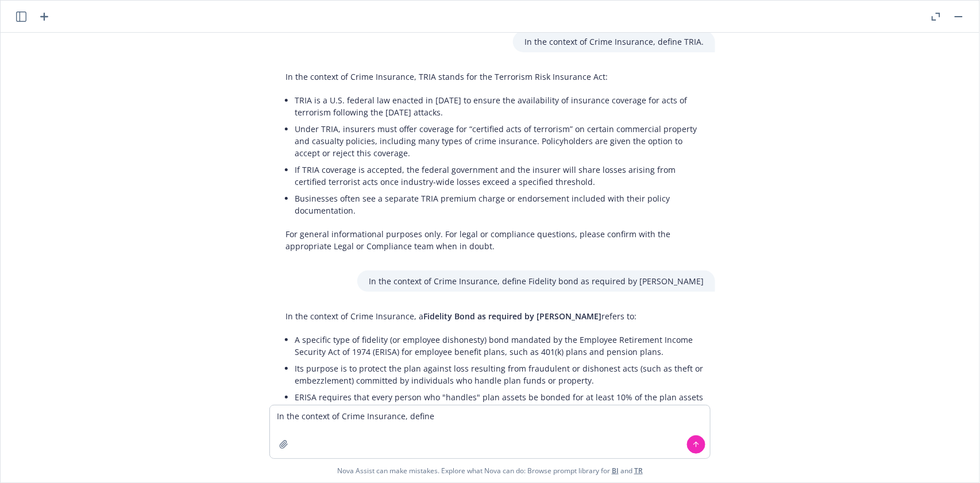 The width and height of the screenshot is (980, 483). I want to click on li: If TRIA coverage is accepted, the federal government and the insurer will share losses arising fr..., so click(499, 175).